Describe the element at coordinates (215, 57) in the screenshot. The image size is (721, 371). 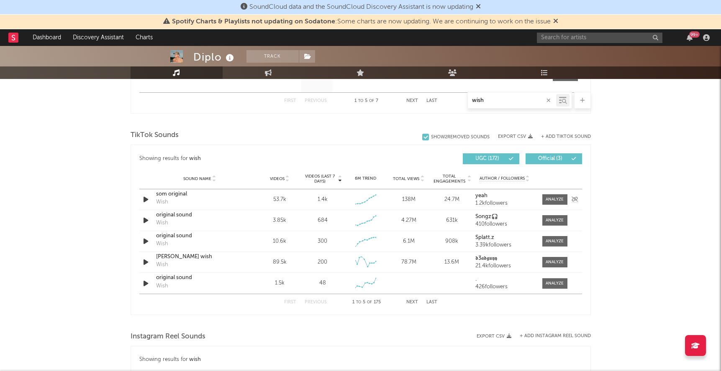
I see `div: Diplo` at that location.